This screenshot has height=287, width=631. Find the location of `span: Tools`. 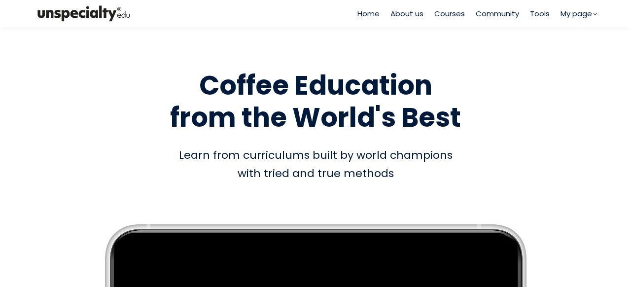

span: Tools is located at coordinates (540, 13).